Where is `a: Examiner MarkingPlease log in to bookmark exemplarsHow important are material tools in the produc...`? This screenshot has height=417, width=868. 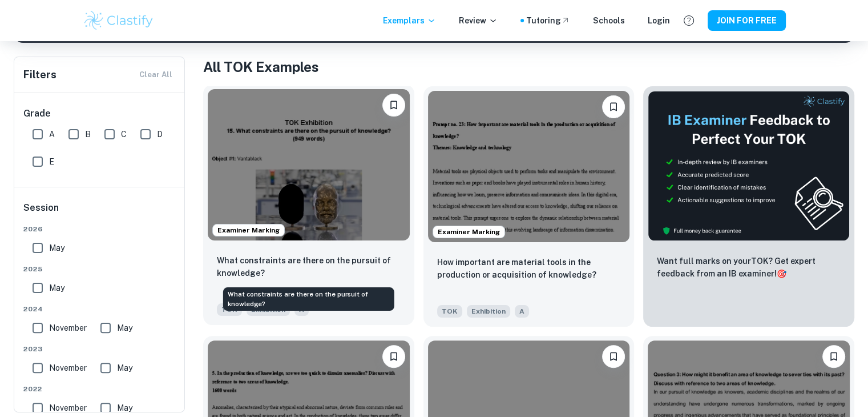
a: Examiner MarkingPlease log in to bookmark exemplarsHow important are material tools in the produc... is located at coordinates (529, 206).